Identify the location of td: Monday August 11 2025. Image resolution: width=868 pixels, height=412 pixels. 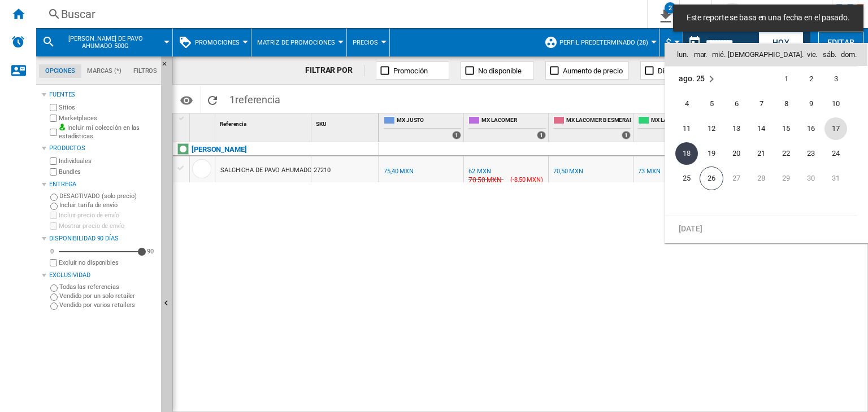
(682, 129).